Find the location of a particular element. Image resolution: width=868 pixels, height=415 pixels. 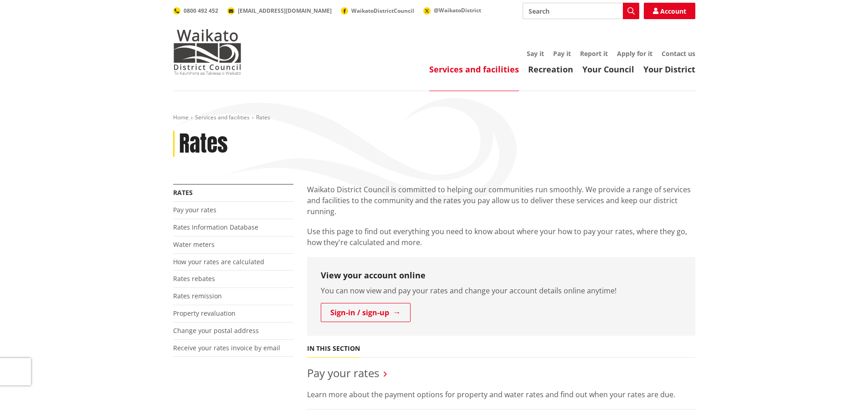

span: Rates is located at coordinates (263, 117).